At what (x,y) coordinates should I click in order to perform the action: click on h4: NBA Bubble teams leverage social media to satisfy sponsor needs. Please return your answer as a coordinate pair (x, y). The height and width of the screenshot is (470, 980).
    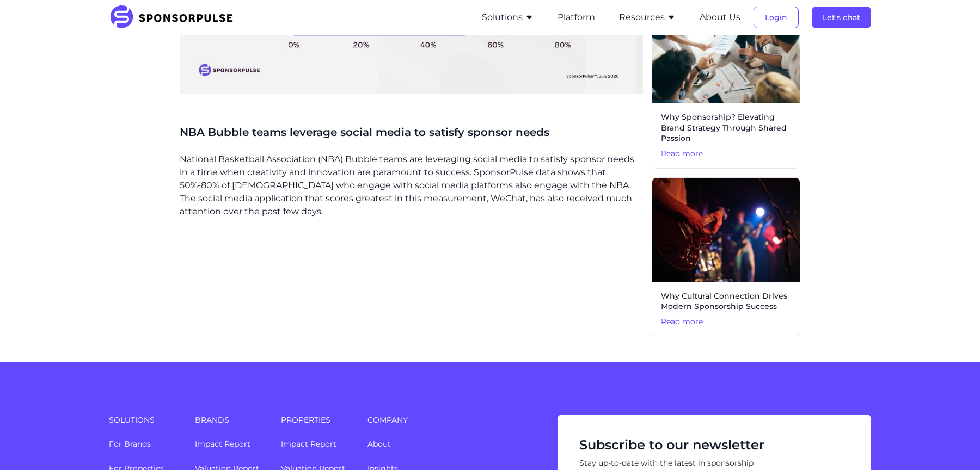
    Looking at the image, I should click on (411, 132).